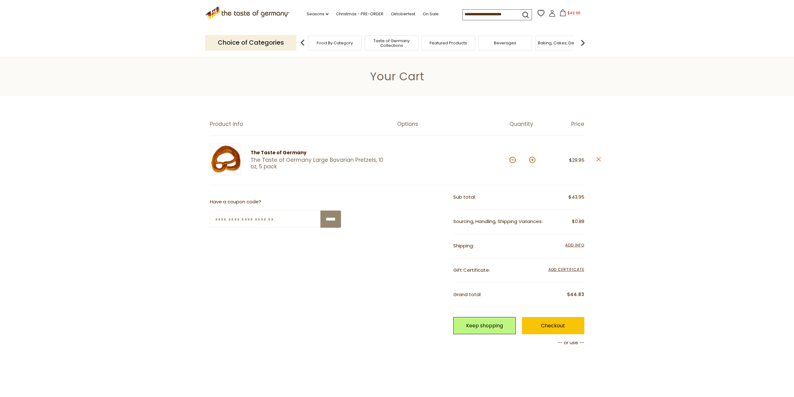 Image resolution: width=794 pixels, height=397 pixels. I want to click on span: Featured Products, so click(448, 43).